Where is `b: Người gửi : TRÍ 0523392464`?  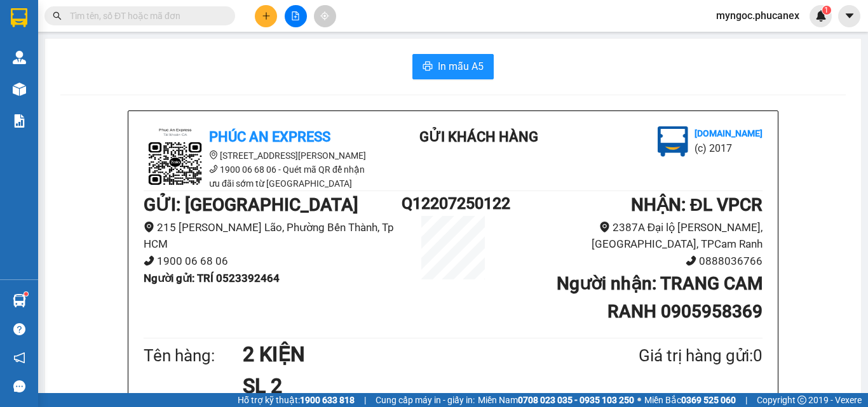
b: Người gửi : TRÍ 0523392464 is located at coordinates (211, 278).